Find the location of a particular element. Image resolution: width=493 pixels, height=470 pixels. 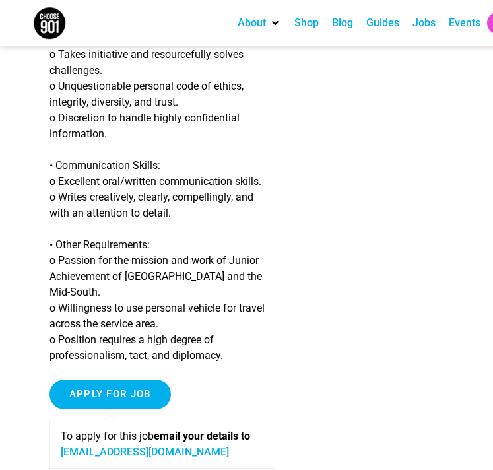

div: Events is located at coordinates (465, 23).